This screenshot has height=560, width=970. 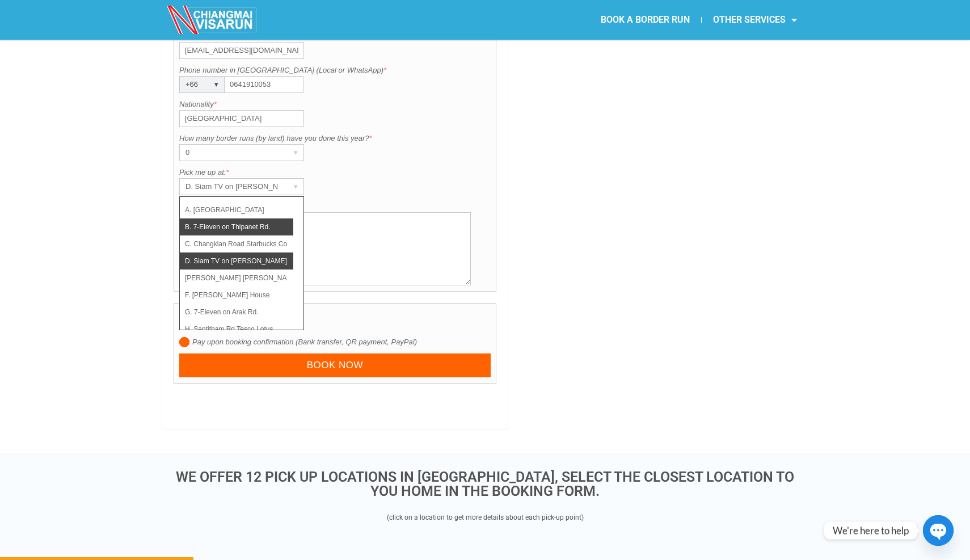 I want to click on li: B. 7-Eleven on Thipanet Rd., so click(x=237, y=227).